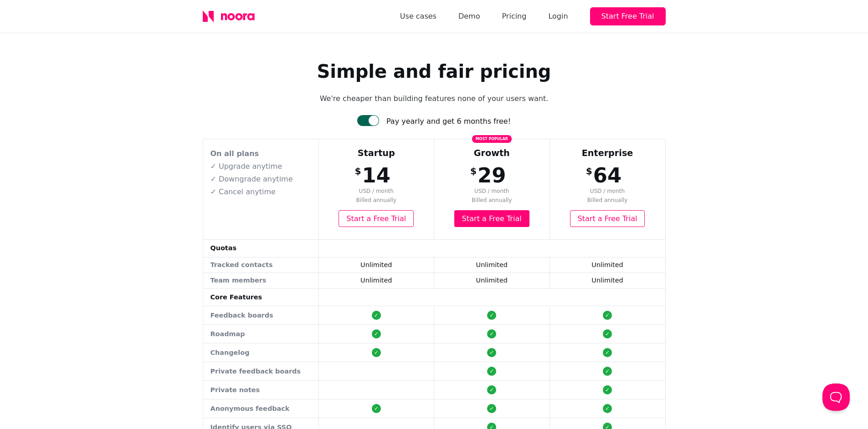  I want to click on strong: On all plans, so click(234, 153).